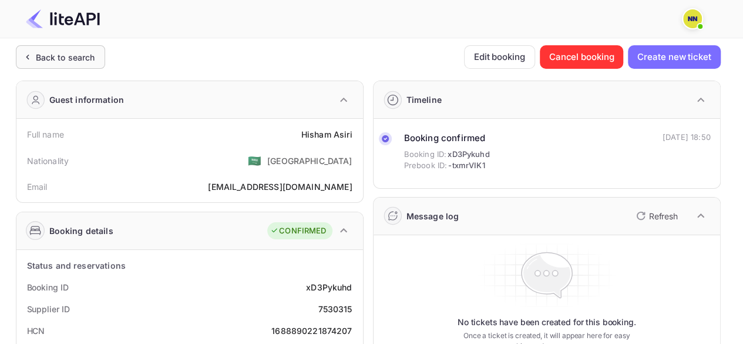 Image resolution: width=743 pixels, height=344 pixels. I want to click on p: No tickets have been created for this booking., so click(547, 322).